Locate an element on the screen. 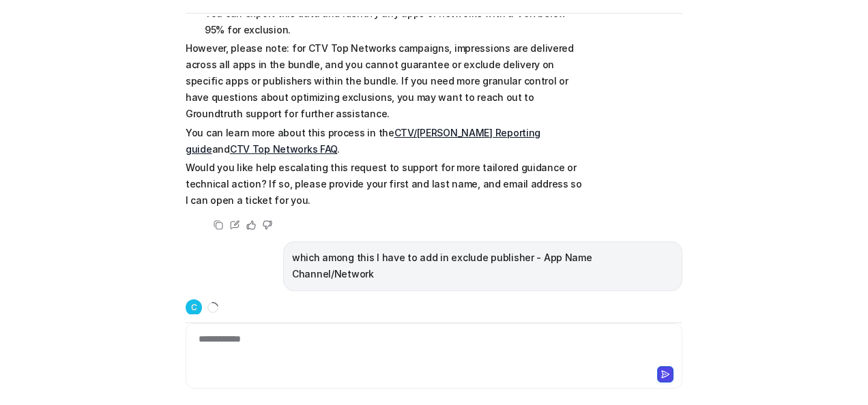  li: You can export this data and identify any apps or networks with a VCR below 95% for exclusion. is located at coordinates (392, 22).